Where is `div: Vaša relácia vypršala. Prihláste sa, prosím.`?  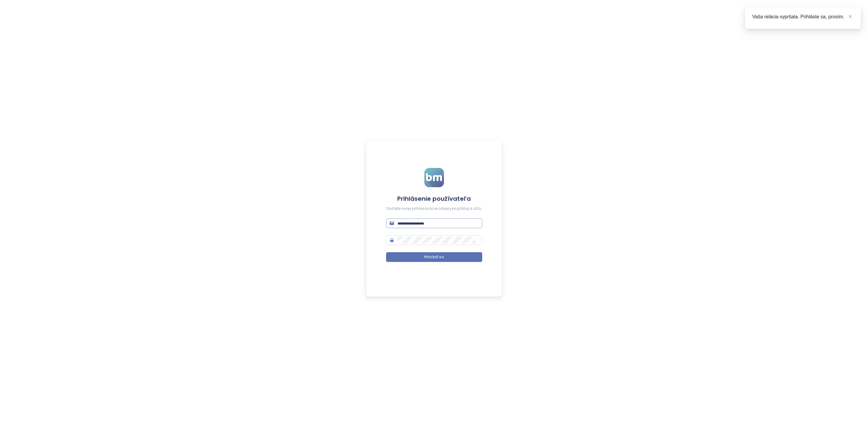 div: Vaša relácia vypršala. Prihláste sa, prosím. is located at coordinates (803, 17).